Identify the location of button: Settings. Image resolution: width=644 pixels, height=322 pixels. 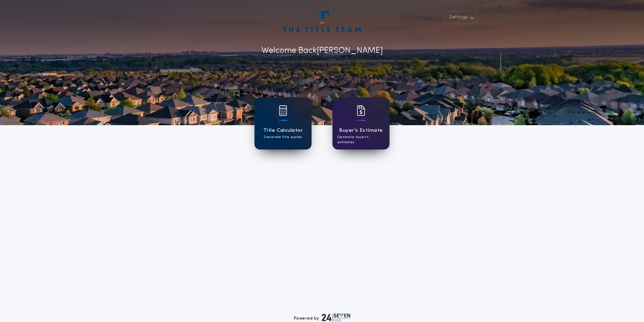
(461, 18).